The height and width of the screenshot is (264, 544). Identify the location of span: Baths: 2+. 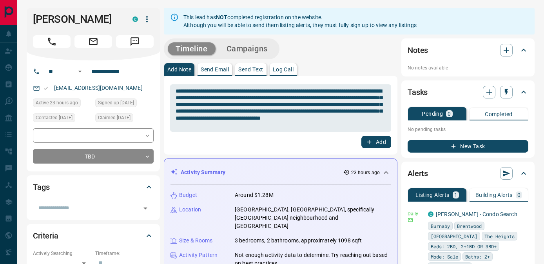
(477, 256).